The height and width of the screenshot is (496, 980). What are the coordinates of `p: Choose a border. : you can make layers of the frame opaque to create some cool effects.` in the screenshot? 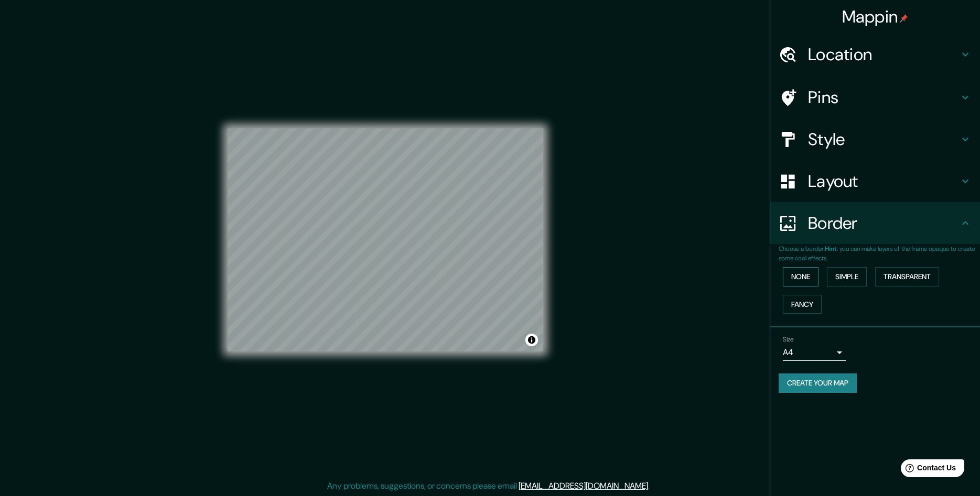 It's located at (879, 254).